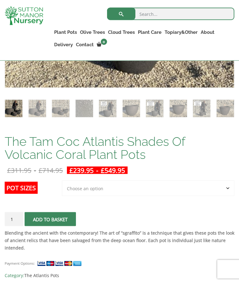 The image size is (239, 283). Describe the element at coordinates (60, 264) in the screenshot. I see `img: payment supported` at that location.